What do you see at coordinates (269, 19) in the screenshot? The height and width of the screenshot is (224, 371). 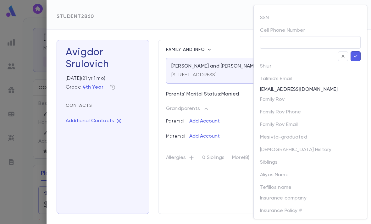 I see `p: SSN` at bounding box center [269, 19].